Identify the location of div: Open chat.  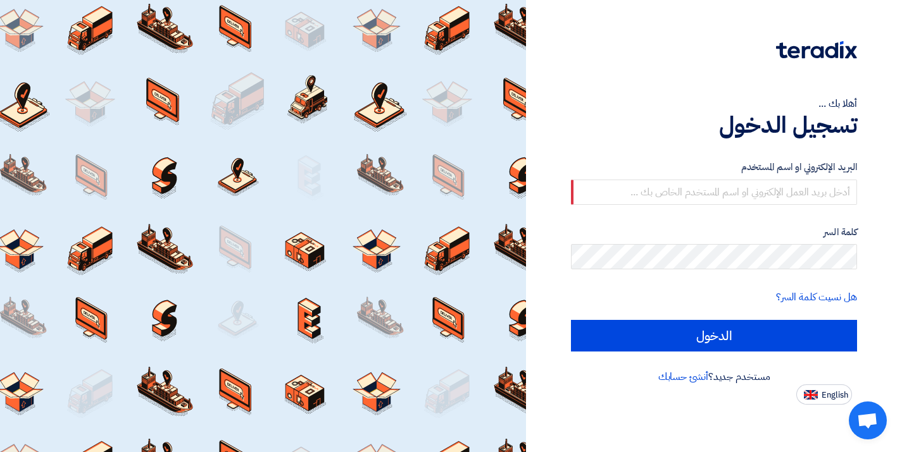
(867, 421).